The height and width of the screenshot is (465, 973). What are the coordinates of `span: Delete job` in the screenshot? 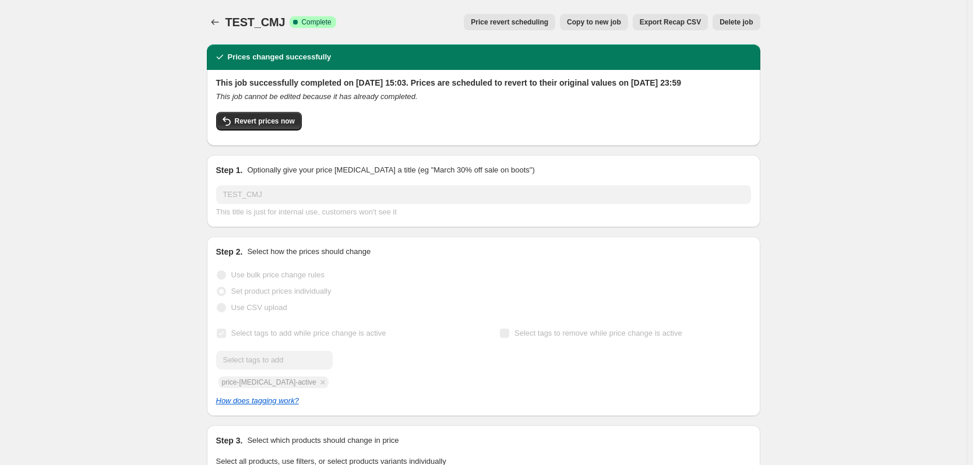 It's located at (736, 22).